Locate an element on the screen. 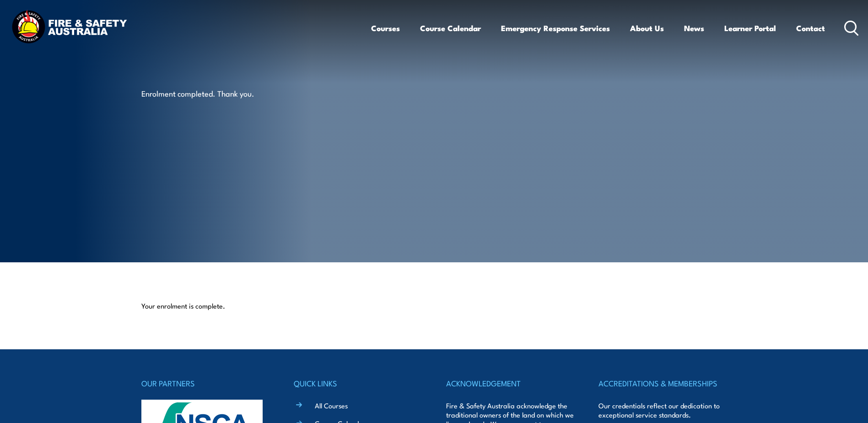 This screenshot has width=868, height=423. p: Enrolment completed. Thank you. is located at coordinates (225, 93).